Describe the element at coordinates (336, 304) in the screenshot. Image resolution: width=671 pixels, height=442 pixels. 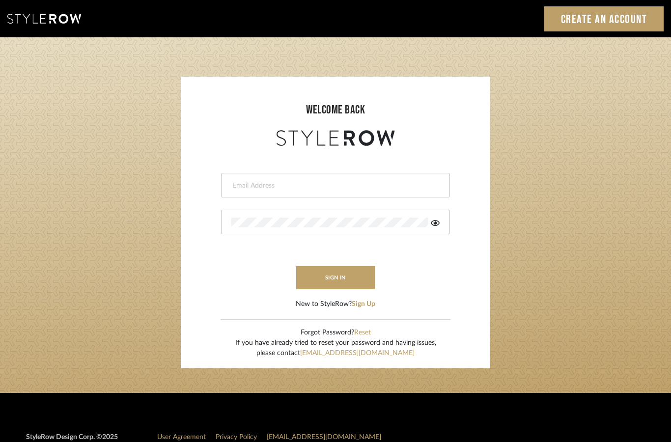
I see `div: New to StyleRow?` at that location.